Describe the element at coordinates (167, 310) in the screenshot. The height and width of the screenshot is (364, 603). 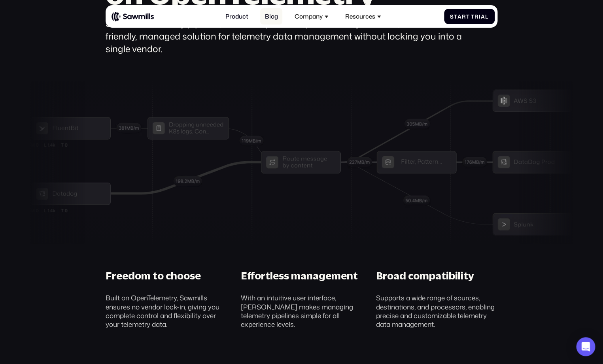
I see `div: Built on OpenTelemetry, Sawmills ensures no vendor lock-in, giving you complete control and flexi...` at that location.